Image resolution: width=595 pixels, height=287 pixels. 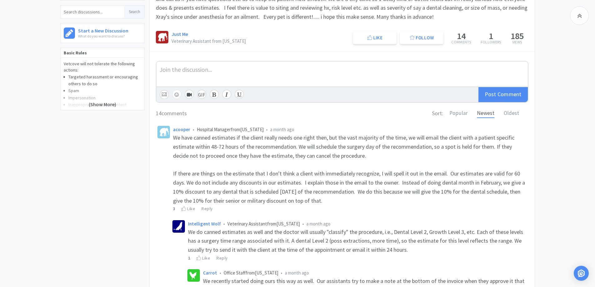 I want to click on h5: 1, so click(x=491, y=36).